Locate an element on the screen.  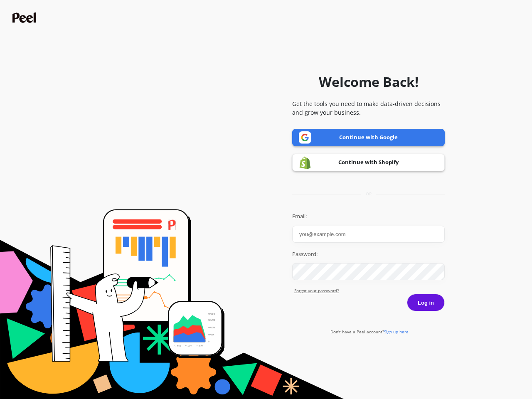
a: Forgot yout password? is located at coordinates (370, 291).